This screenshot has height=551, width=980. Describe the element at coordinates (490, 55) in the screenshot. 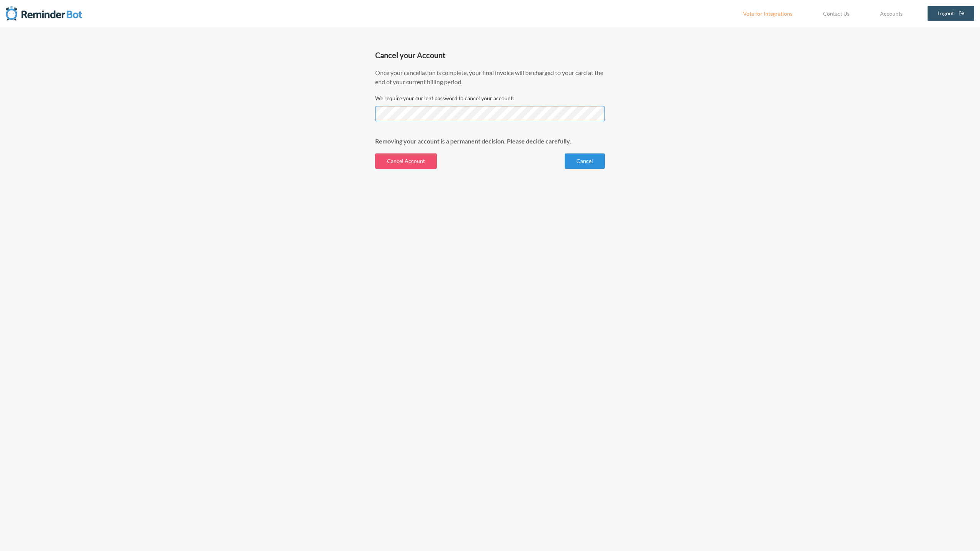

I see `h2: Cancel your Account` at that location.